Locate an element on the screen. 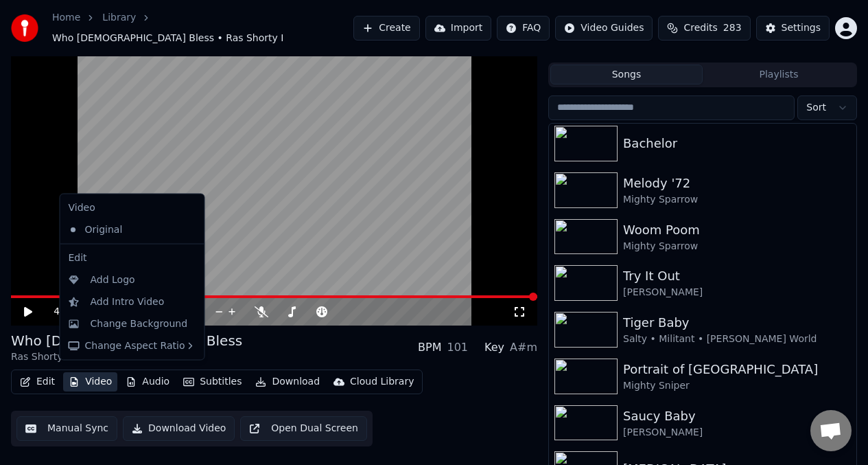  div: Edit is located at coordinates (133, 258).